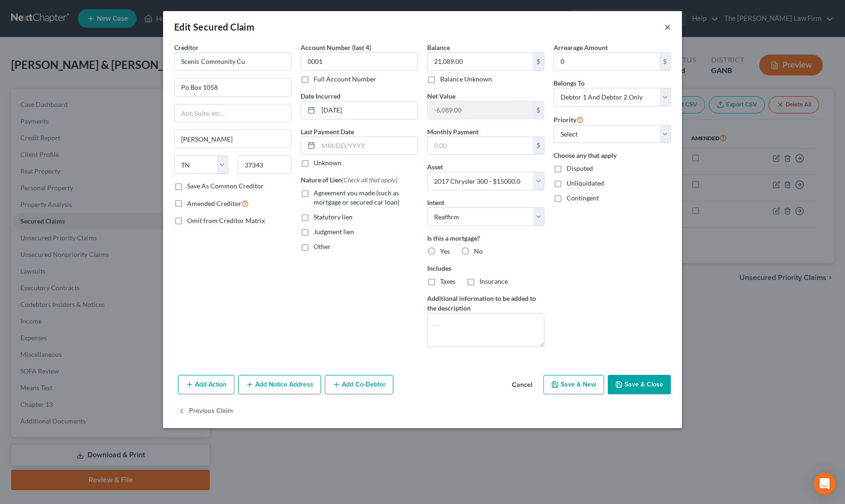  I want to click on input: XXXX, so click(359, 61).